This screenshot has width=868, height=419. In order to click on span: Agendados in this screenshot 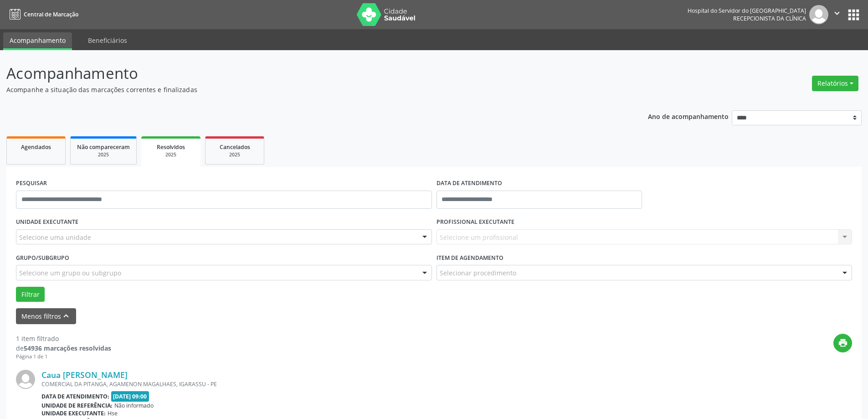, I will do `click(36, 147)`.